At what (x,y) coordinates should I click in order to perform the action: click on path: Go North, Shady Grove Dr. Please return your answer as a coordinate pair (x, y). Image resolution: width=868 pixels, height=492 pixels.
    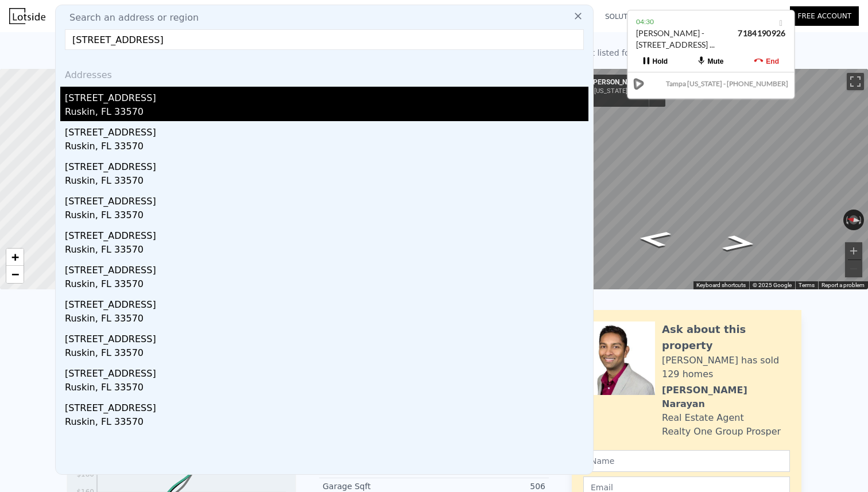
    Looking at the image, I should click on (654, 239).